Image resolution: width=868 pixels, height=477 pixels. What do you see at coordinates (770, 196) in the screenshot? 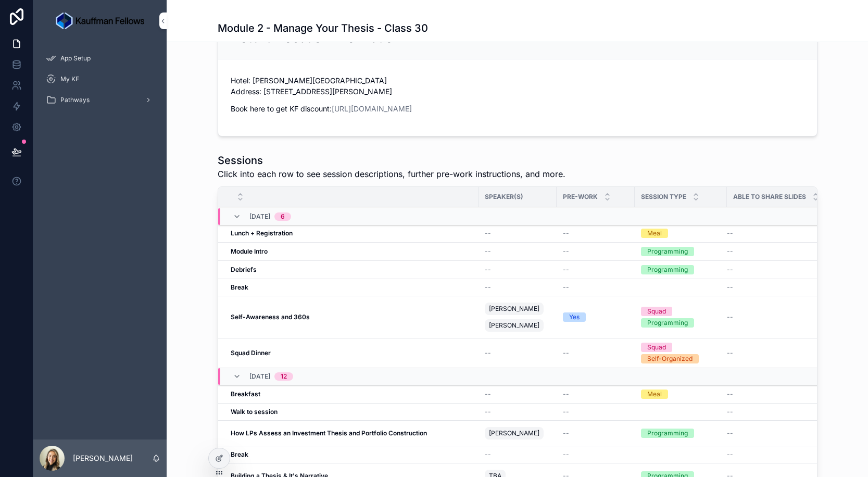
I see `span: Able to Share Slides` at bounding box center [770, 196].